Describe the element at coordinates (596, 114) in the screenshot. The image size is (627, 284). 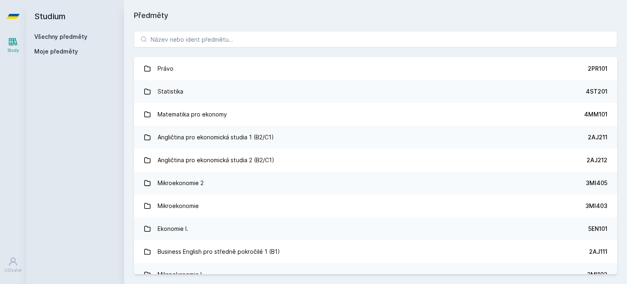
I see `div: 4MM101` at that location.